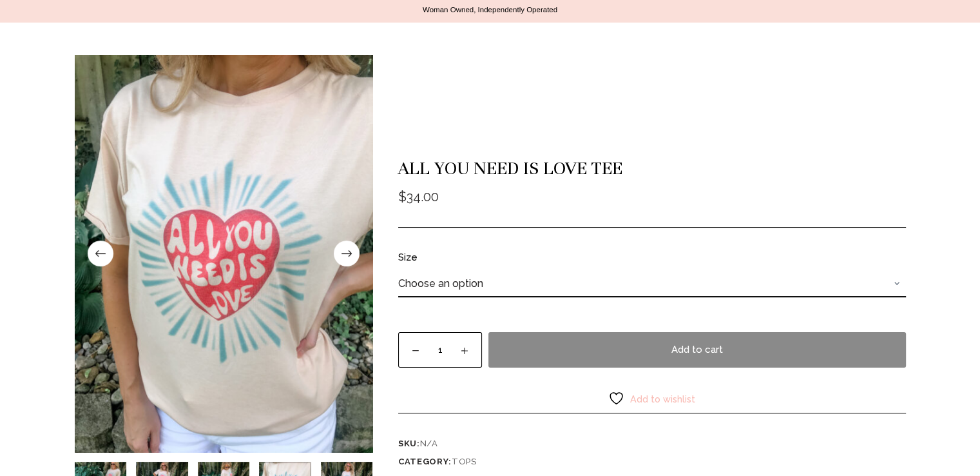  I want to click on span: Add to wishlist, so click(662, 399).